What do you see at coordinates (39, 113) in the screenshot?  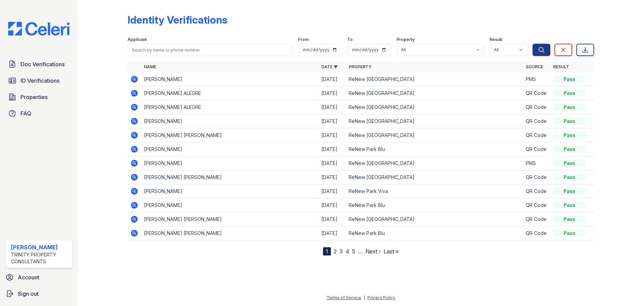 I see `a: FAQ` at bounding box center [39, 113].